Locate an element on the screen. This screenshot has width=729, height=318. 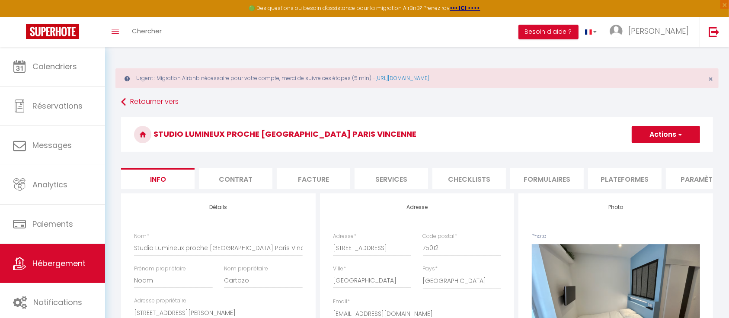
div: Urgent : Migration Airbnb nécessaire pour votre compte, merci de suivre ces étapes (5 min) - is located at coordinates (417, 78).